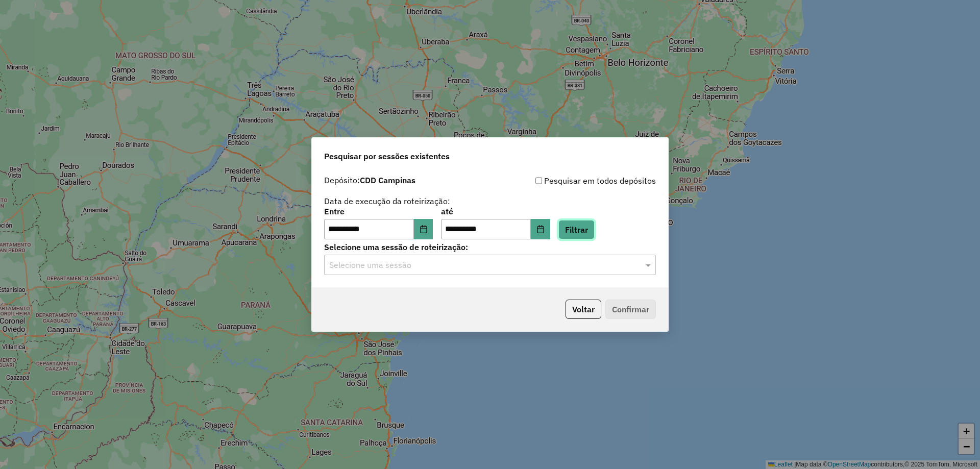 The width and height of the screenshot is (980, 469). Describe the element at coordinates (495, 211) in the screenshot. I see `label: até` at that location.